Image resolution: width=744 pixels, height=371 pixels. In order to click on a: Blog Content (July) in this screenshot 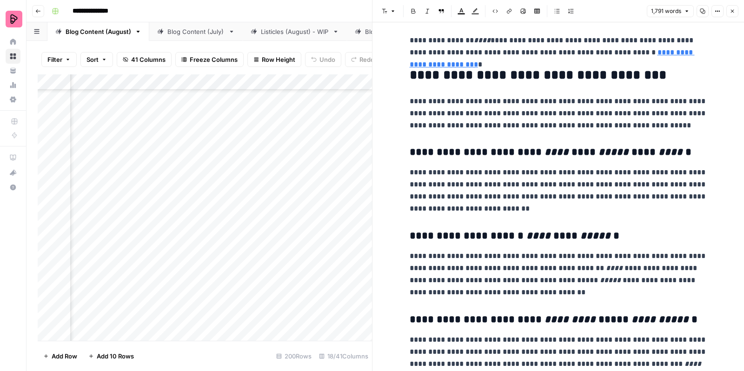, I will do `click(196, 32)`.